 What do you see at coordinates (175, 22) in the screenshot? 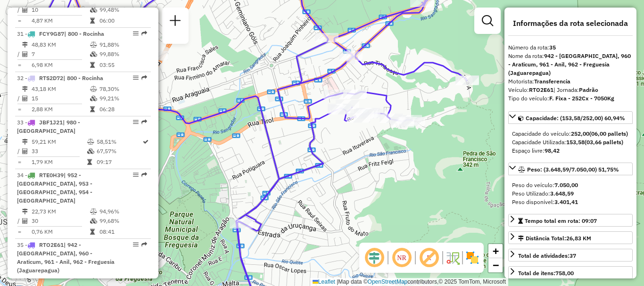
I see `a: Nova sessão e pesquisa` at bounding box center [175, 22].